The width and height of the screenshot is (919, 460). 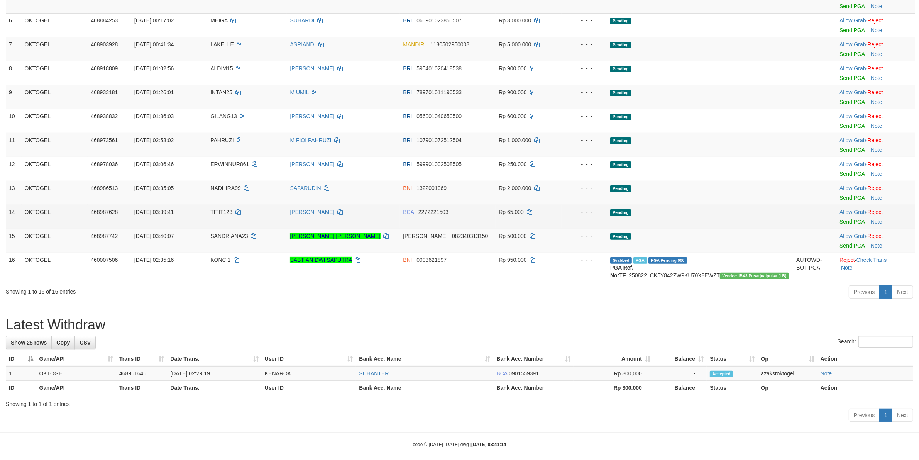 What do you see at coordinates (85, 342) in the screenshot?
I see `span: CSV` at bounding box center [85, 342].